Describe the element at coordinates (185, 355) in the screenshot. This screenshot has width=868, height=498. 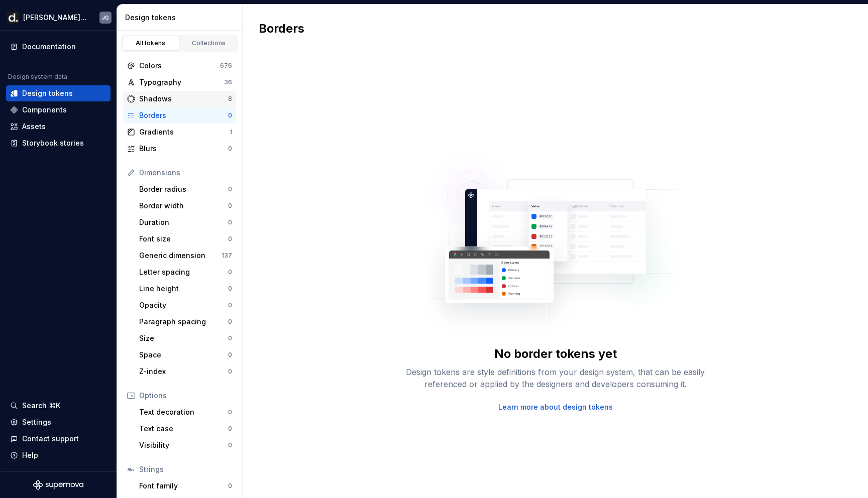
I see `a: Space0` at that location.